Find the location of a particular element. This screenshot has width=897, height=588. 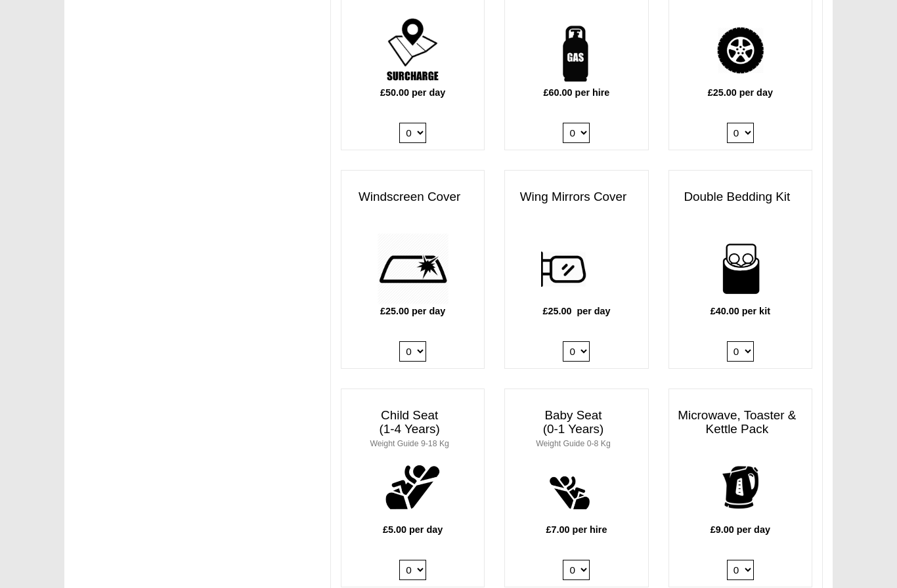

b: £40.00 per kit is located at coordinates (740, 311).